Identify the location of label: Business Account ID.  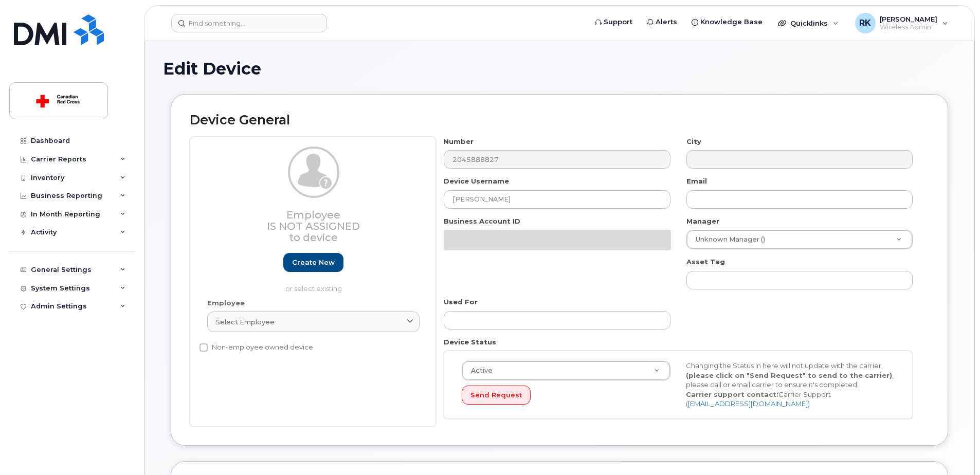
(482, 221).